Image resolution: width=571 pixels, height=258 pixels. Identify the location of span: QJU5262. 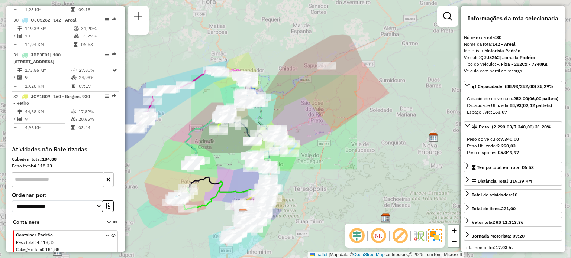
(41, 20).